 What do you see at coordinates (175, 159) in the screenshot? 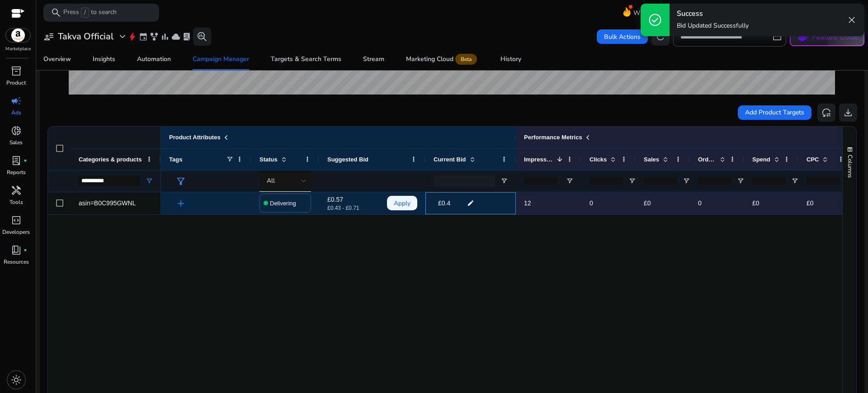
I see `span: Tags` at bounding box center [175, 159].